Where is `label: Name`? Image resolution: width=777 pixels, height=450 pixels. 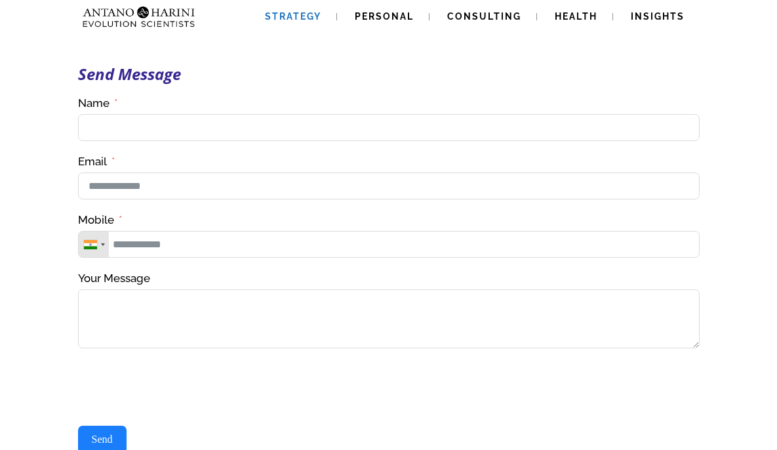 label: Name is located at coordinates (98, 103).